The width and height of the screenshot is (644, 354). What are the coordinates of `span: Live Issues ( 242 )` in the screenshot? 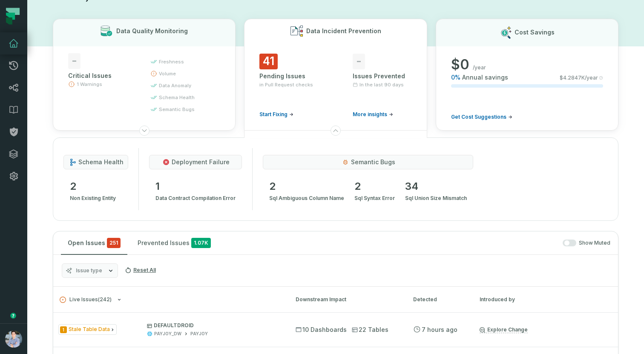 It's located at (86, 300).